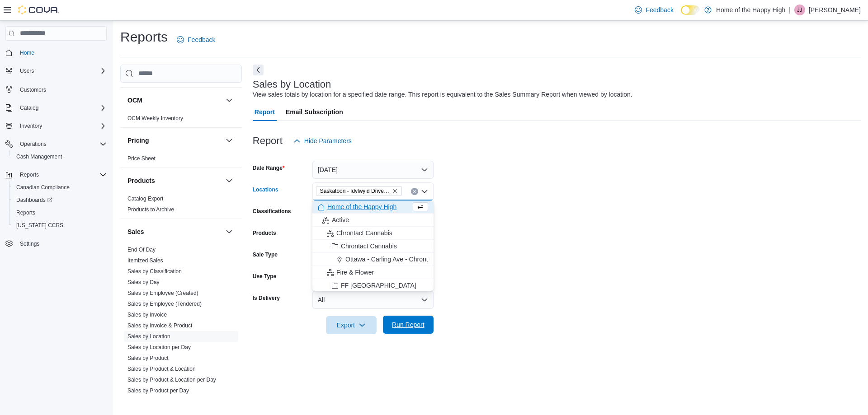 The width and height of the screenshot is (868, 415). I want to click on div: Sales, so click(181, 322).